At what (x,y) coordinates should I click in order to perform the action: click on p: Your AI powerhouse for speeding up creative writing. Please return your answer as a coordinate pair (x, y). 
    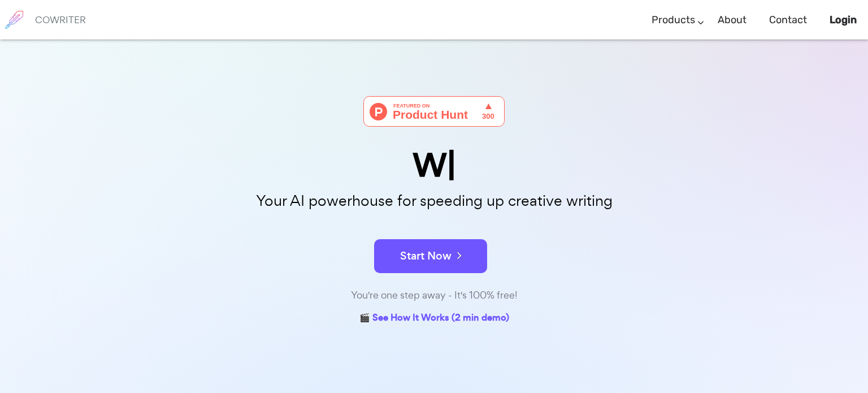
    Looking at the image, I should click on (434, 200).